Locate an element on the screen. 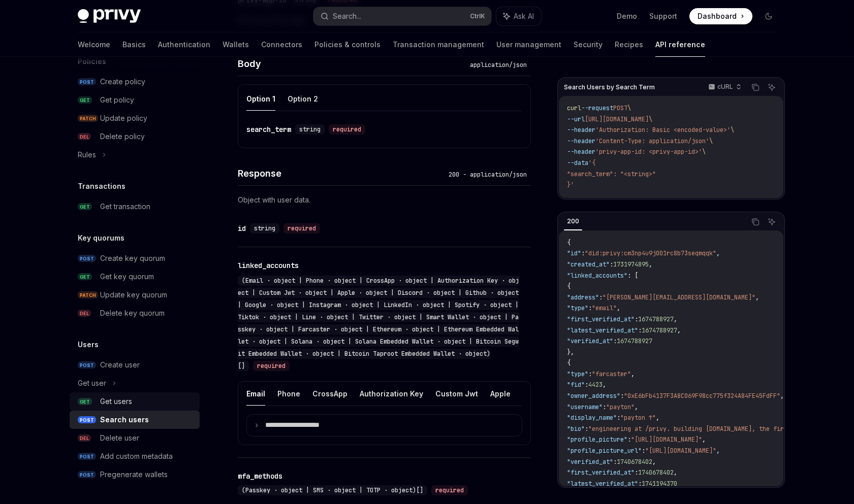 The width and height of the screenshot is (854, 504). button: Custom Jwt is located at coordinates (457, 393).